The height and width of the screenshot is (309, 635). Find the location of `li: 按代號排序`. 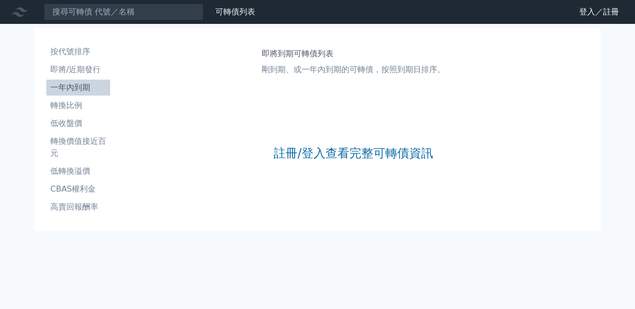

li: 按代號排序 is located at coordinates (78, 52).